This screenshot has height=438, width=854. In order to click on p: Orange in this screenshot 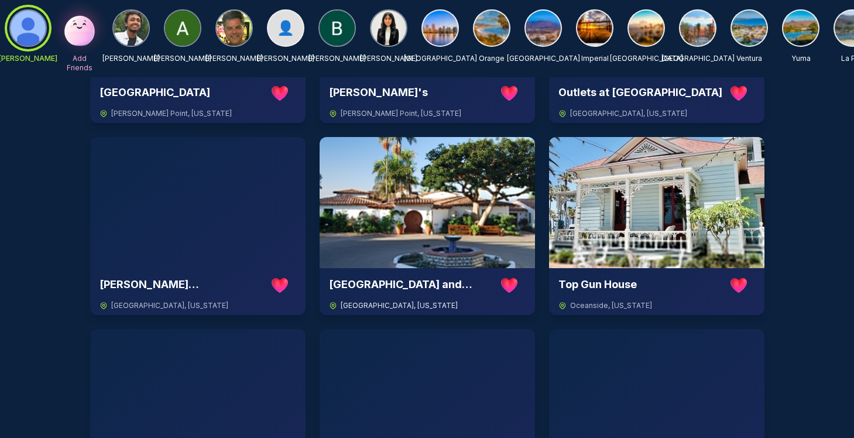, I will do `click(492, 59)`.